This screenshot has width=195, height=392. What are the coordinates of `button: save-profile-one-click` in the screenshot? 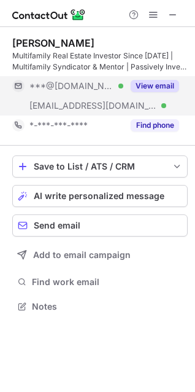 It's located at (100, 167).